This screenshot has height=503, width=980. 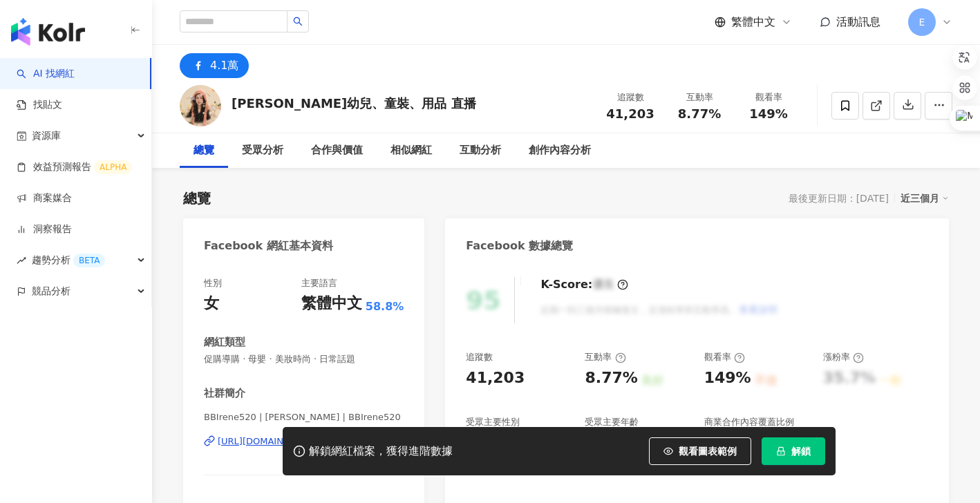 I want to click on div: 繁體中文, so click(x=332, y=303).